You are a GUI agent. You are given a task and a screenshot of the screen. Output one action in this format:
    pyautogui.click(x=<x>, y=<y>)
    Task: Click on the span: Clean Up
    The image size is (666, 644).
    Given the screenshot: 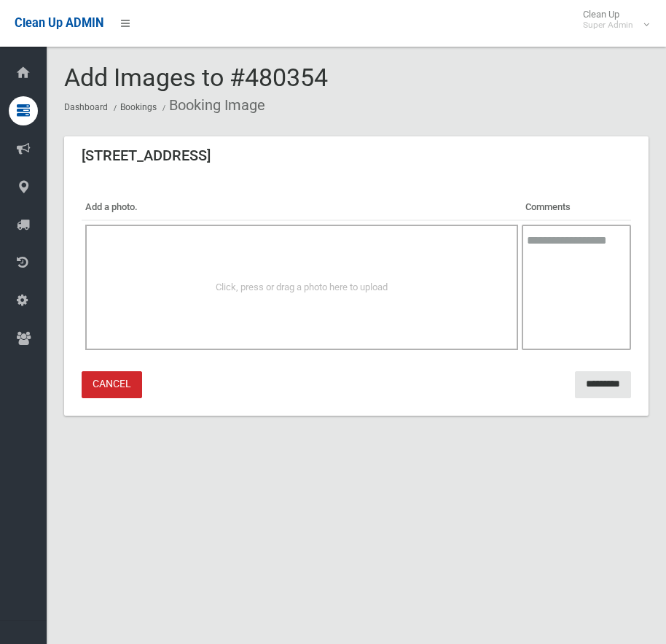 What is the action you would take?
    pyautogui.click(x=612, y=20)
    